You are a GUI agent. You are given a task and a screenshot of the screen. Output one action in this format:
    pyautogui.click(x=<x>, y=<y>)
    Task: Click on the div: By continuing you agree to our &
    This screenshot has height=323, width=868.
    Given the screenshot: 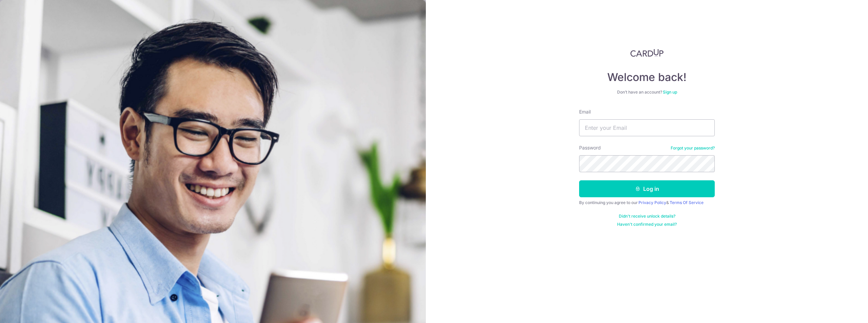 What is the action you would take?
    pyautogui.click(x=647, y=203)
    